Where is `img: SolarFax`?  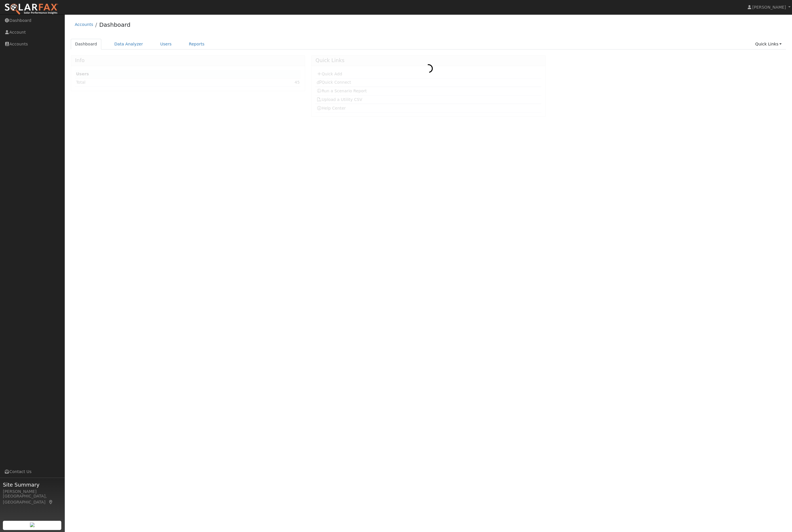 img: SolarFax is located at coordinates (31, 9).